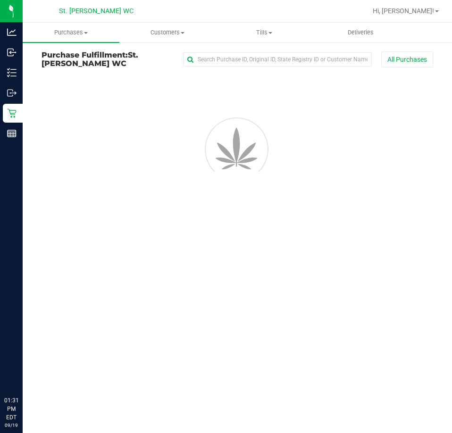 The height and width of the screenshot is (433, 452). What do you see at coordinates (264, 33) in the screenshot?
I see `span: Tills` at bounding box center [264, 33].